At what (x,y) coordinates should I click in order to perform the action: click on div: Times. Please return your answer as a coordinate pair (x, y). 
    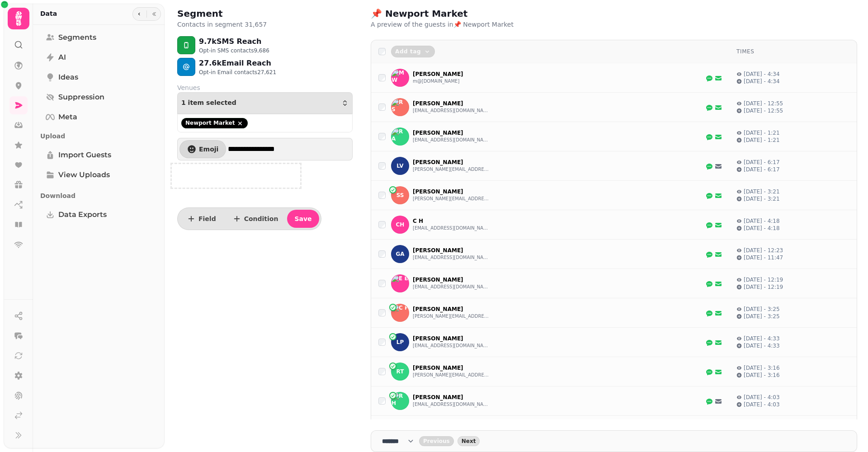
    Looking at the image, I should click on (793, 52).